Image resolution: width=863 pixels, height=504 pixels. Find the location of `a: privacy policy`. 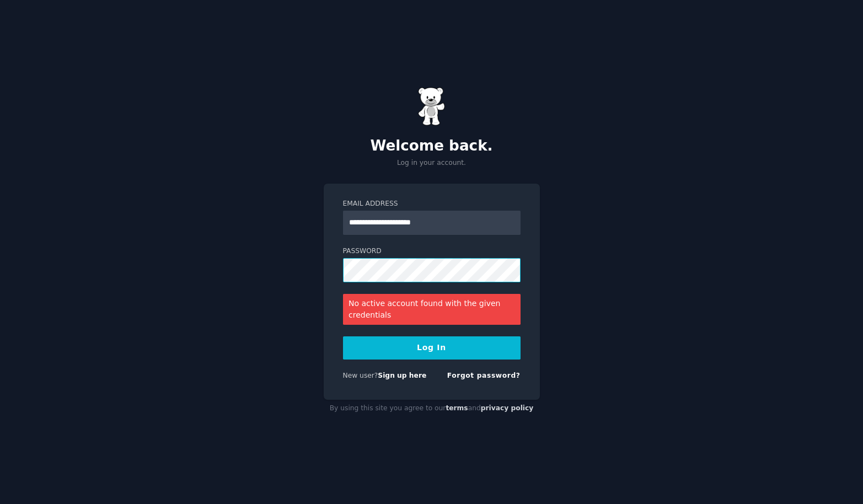

a: privacy policy is located at coordinates (507, 408).